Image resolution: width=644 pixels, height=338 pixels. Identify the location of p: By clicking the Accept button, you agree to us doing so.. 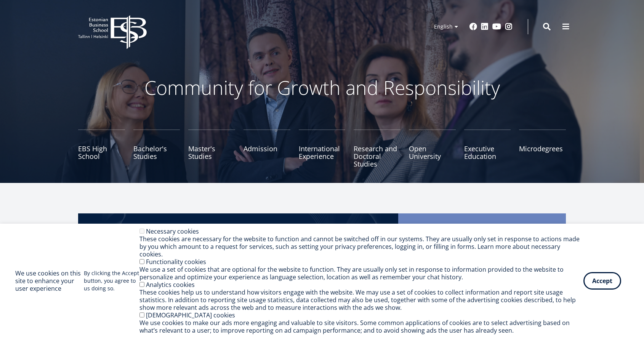
(111, 281).